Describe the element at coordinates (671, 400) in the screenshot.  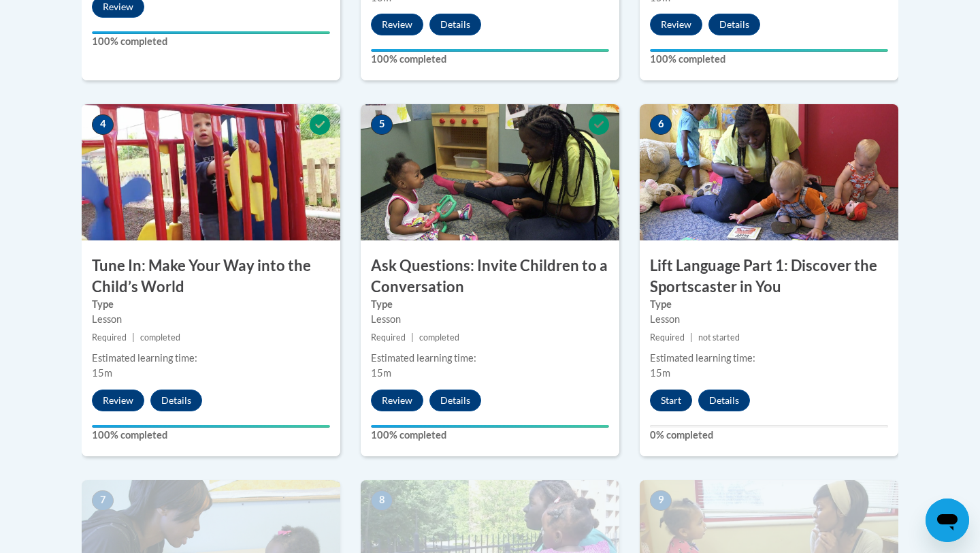
I see `button: Start` at that location.